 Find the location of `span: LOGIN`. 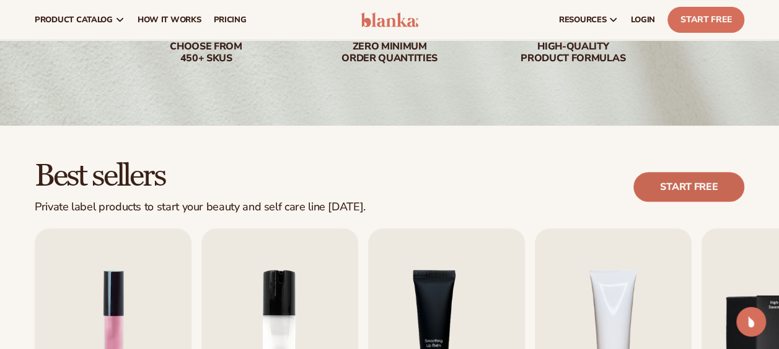

span: LOGIN is located at coordinates (643, 20).